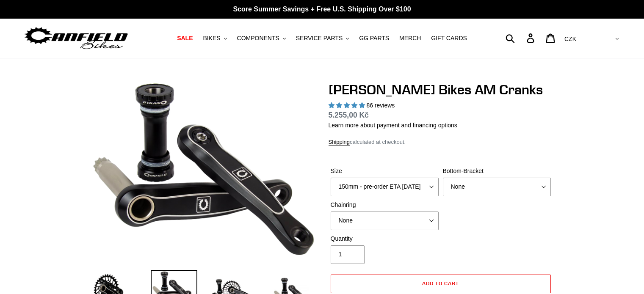 Image resolution: width=644 pixels, height=294 pixels. Describe the element at coordinates (76, 38) in the screenshot. I see `img: Canfield Bikes` at that location.